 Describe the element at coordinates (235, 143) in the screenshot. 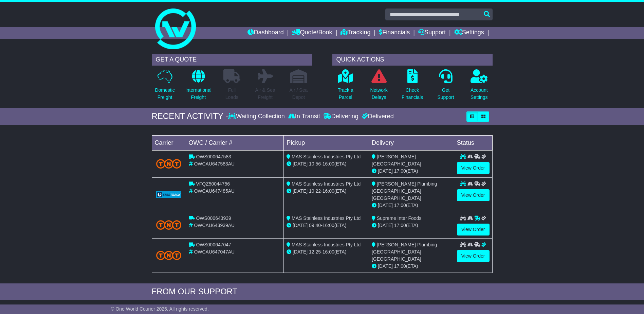

I see `td: OWC / Carrier #` at that location.